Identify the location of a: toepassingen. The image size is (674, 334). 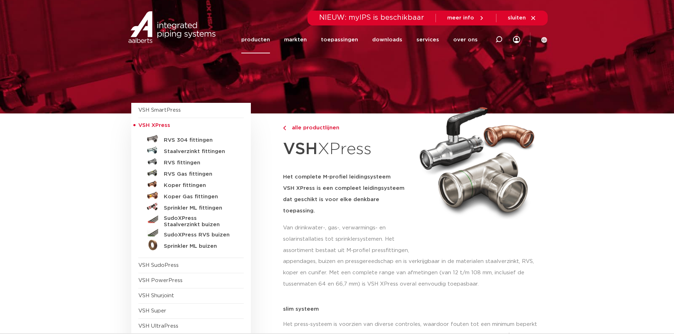
(339, 40).